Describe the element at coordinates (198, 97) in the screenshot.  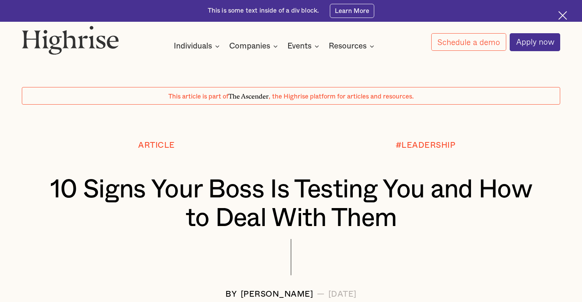
I see `span: This article is part of` at that location.